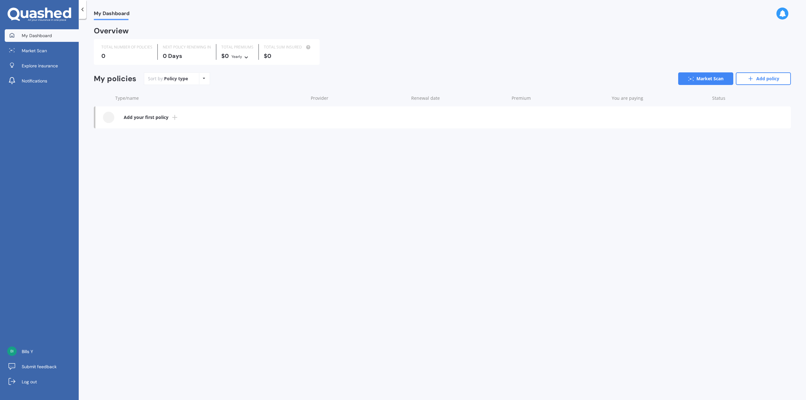 Image resolution: width=806 pixels, height=400 pixels. I want to click on img: a8b2f3c951e489b60e552f2f5f5002cc, so click(12, 351).